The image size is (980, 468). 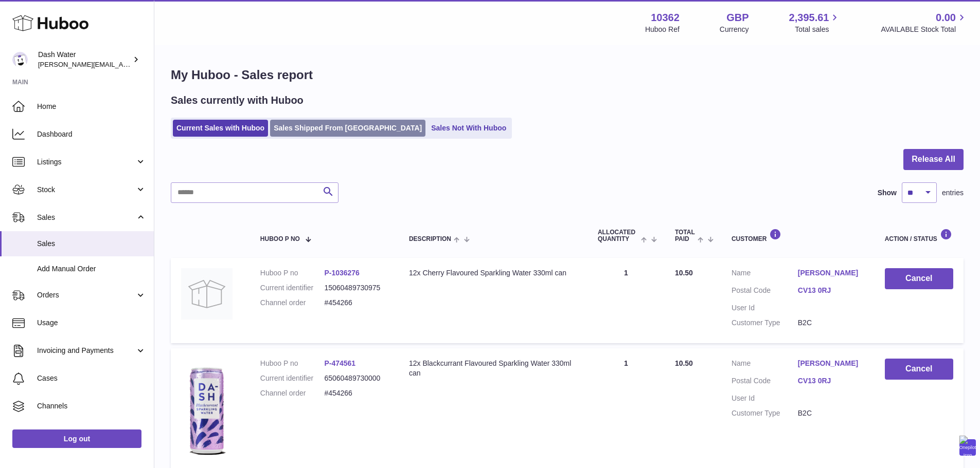 I want to click on span: Huboo P no, so click(x=280, y=239).